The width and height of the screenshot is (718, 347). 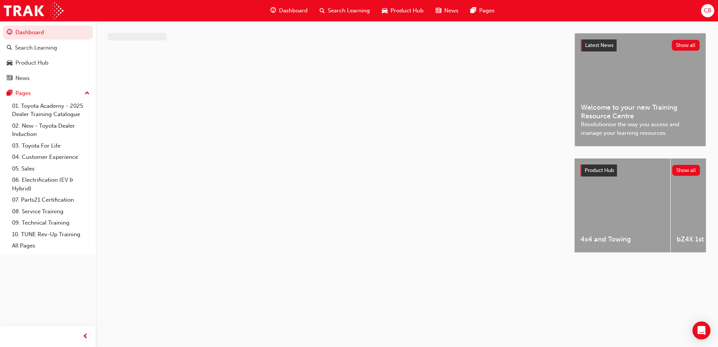 What do you see at coordinates (85, 336) in the screenshot?
I see `span: prev-icon` at bounding box center [85, 336].